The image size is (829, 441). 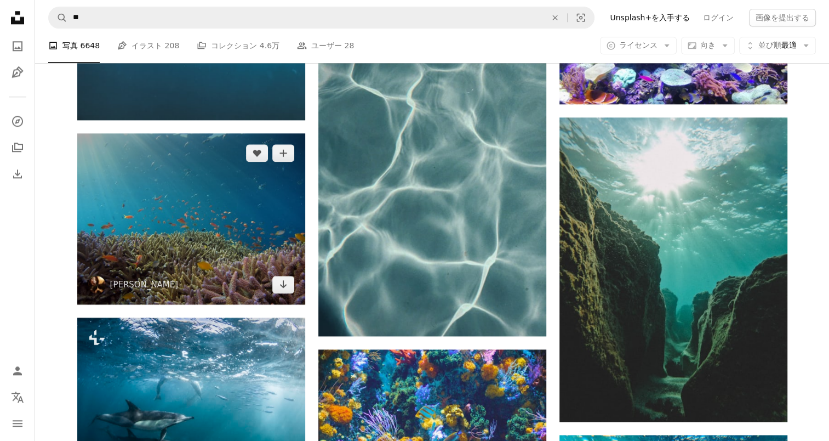 What do you see at coordinates (18, 147) in the screenshot?
I see `a: コレクション` at bounding box center [18, 147].